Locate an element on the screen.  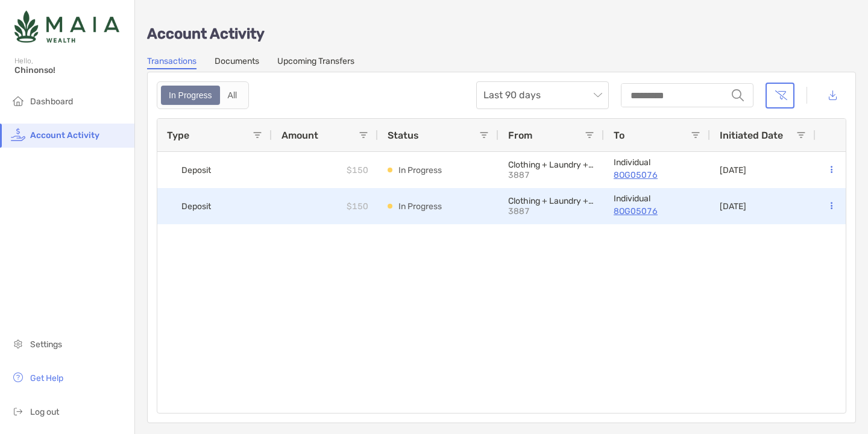
span: Last 90 days is located at coordinates (543, 95).